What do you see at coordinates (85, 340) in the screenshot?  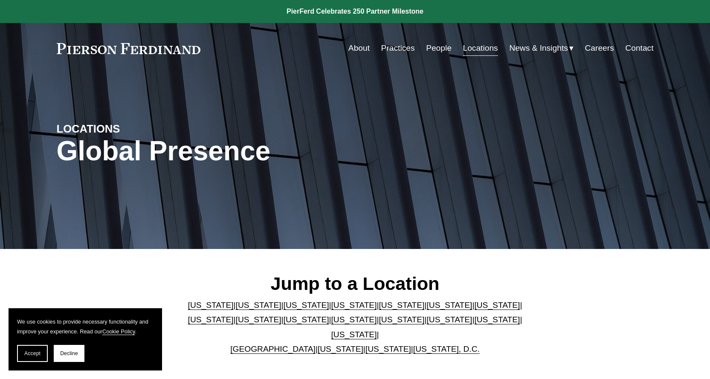 I see `section: Cookie banner` at bounding box center [85, 340].